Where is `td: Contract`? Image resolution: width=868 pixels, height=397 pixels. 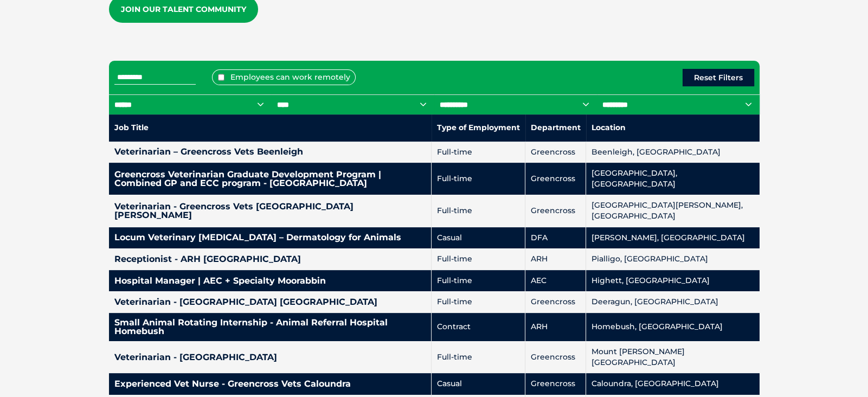
td: Contract is located at coordinates (478, 327).